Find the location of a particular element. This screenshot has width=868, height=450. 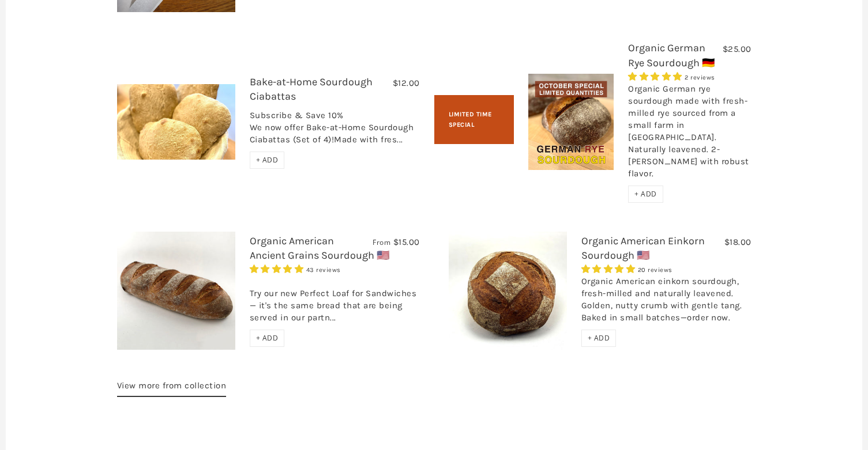

span: 4.95 stars is located at coordinates (610, 269).